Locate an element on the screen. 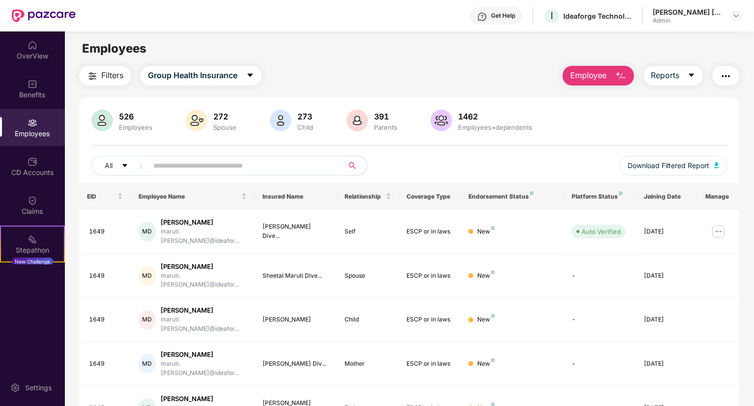  div: 391 is located at coordinates (386, 117).